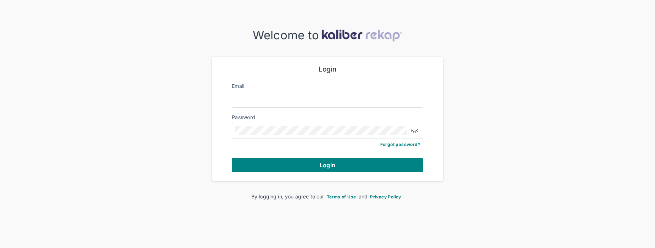 This screenshot has height=248, width=655. I want to click on label: Email, so click(238, 86).